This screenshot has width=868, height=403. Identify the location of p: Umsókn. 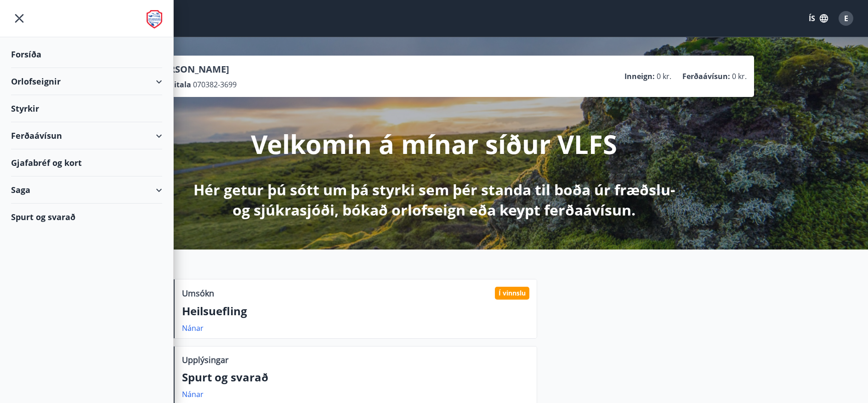
(198, 293).